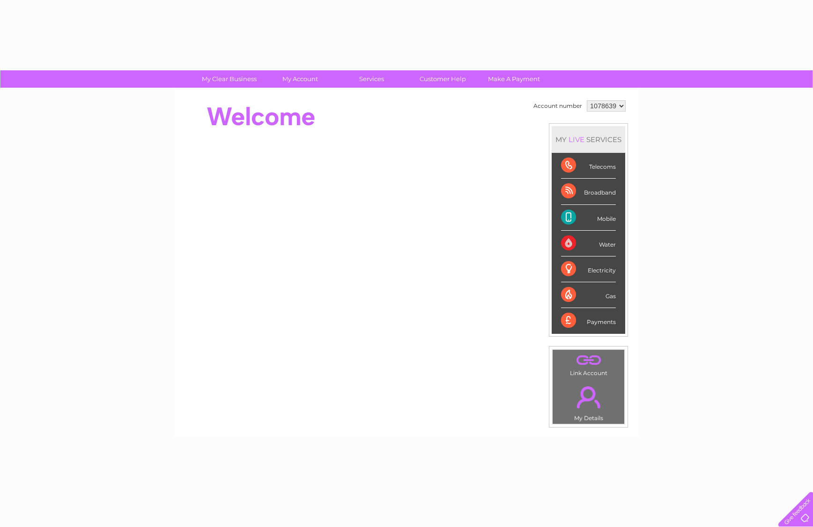 The width and height of the screenshot is (813, 527). I want to click on a: Customer Help, so click(443, 79).